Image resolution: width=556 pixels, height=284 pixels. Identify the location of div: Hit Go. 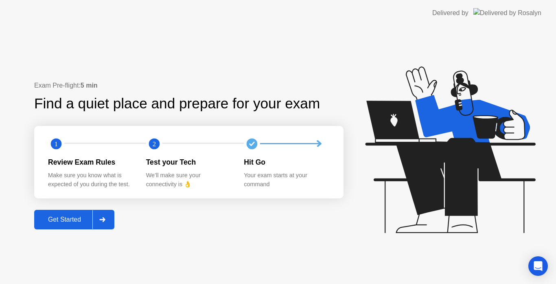
(286, 162).